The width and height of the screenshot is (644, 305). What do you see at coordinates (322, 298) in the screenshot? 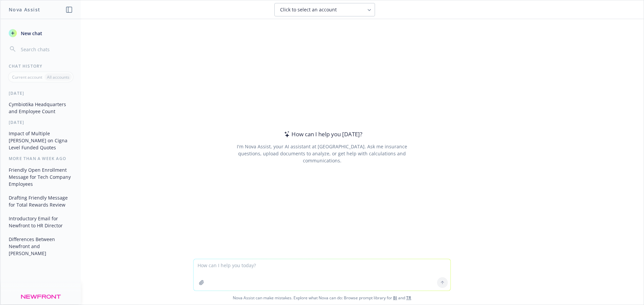
I see `span: Nova Assist can make mistakes. Explore what Nova can do: Browse prompt library for and` at bounding box center [322, 298].